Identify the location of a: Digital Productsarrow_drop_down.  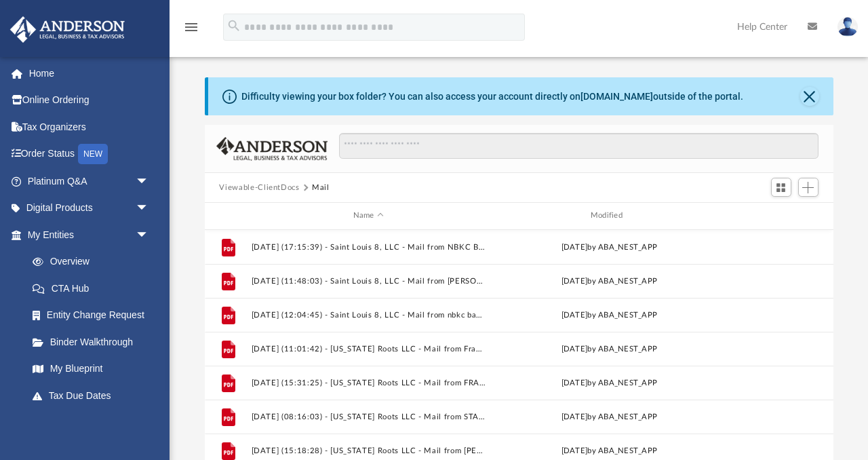
(90, 208).